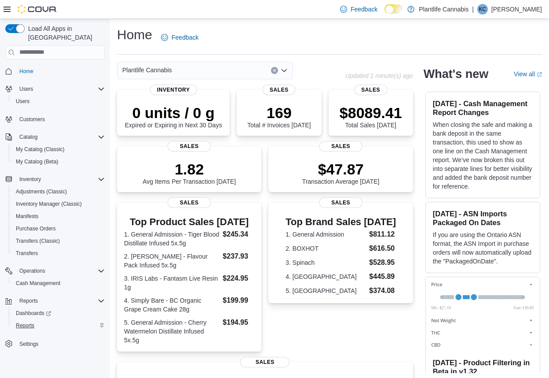  I want to click on input: Dark Mode, so click(394, 9).